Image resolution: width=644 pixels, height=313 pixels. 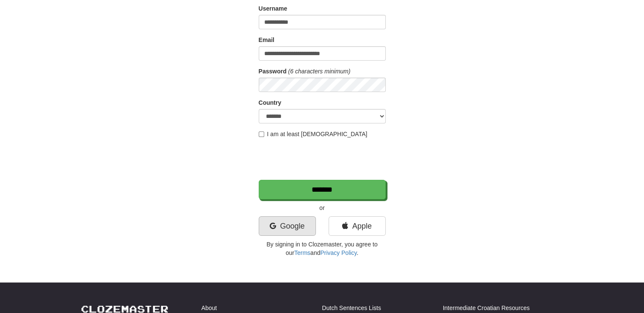 What do you see at coordinates (209, 308) in the screenshot?
I see `a: About` at bounding box center [209, 308].